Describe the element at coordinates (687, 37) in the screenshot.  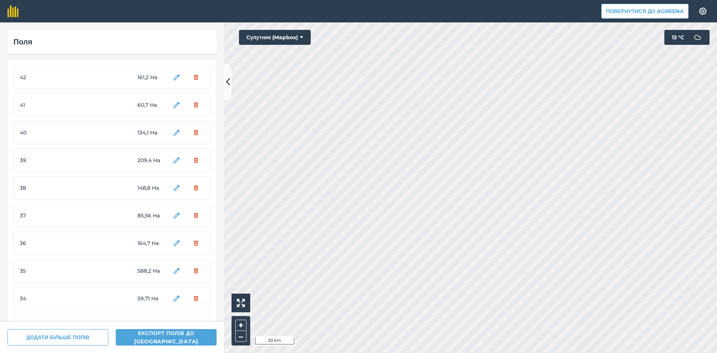
I see `button: 13 °C` at that location.